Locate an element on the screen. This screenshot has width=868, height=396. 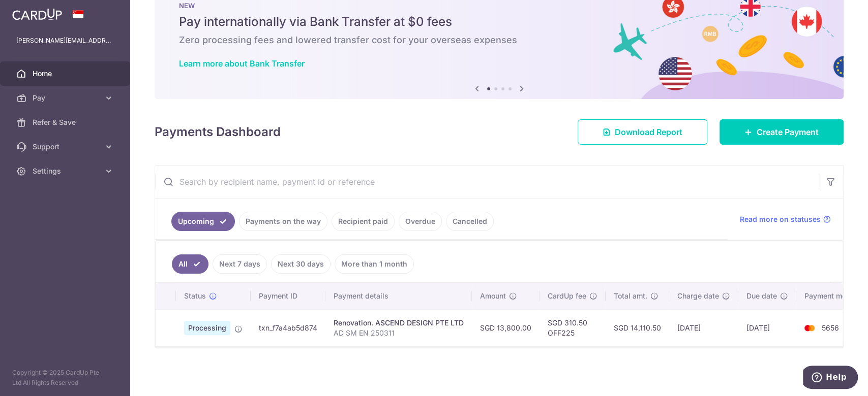
p: NEW is located at coordinates (499, 5).